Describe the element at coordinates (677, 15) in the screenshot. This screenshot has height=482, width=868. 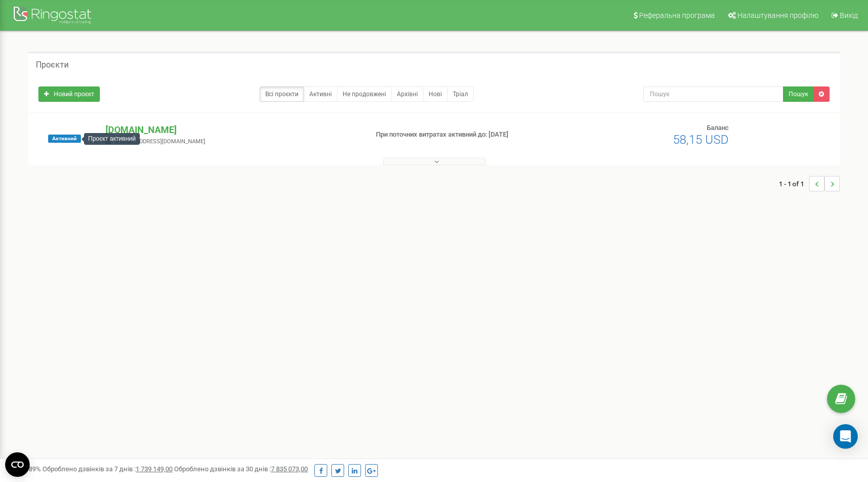
I see `span: Реферальна програма` at that location.